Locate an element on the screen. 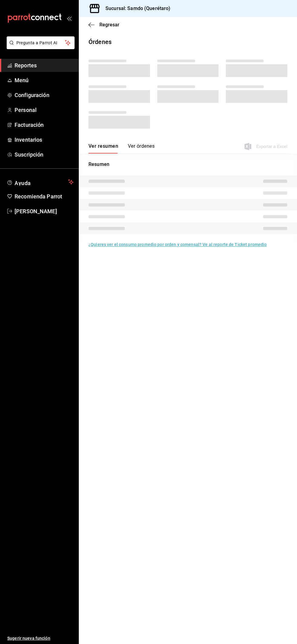 This screenshot has width=297, height=644. a: Pregunta a Parrot AI is located at coordinates (40, 47).